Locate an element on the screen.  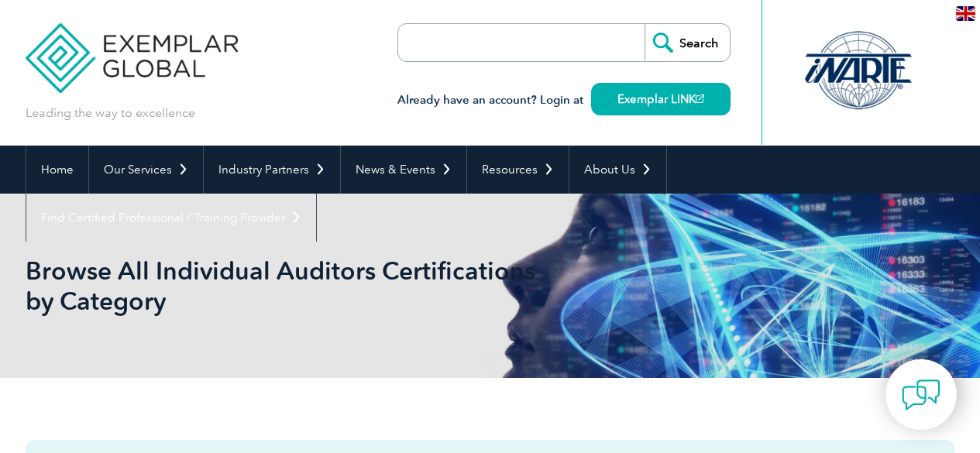
a: News & Events is located at coordinates (403, 169).